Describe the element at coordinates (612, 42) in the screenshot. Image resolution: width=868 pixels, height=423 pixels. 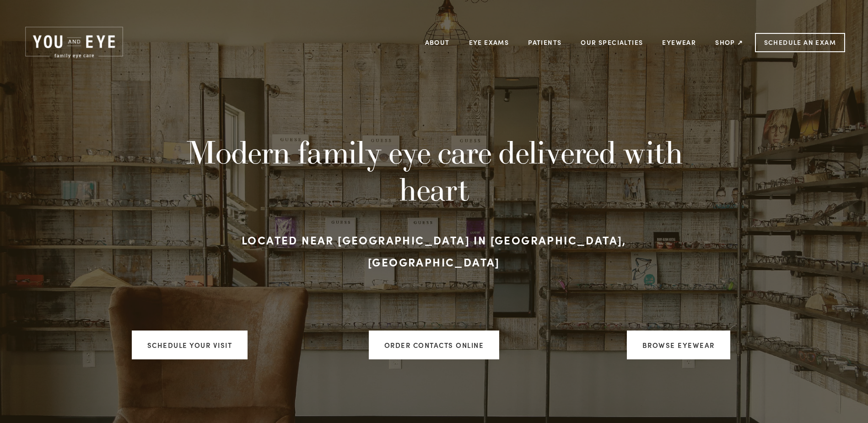
I see `a: Our Specialties` at that location.